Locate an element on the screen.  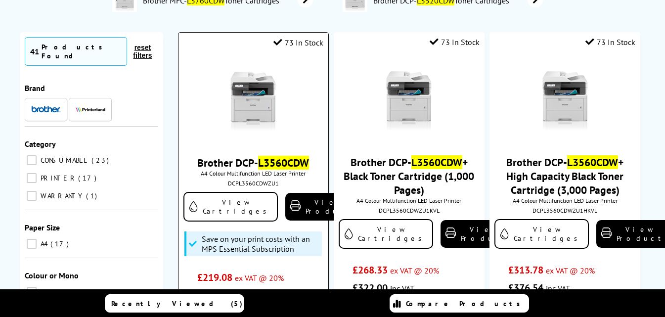
span: Brand is located at coordinates (35, 88).